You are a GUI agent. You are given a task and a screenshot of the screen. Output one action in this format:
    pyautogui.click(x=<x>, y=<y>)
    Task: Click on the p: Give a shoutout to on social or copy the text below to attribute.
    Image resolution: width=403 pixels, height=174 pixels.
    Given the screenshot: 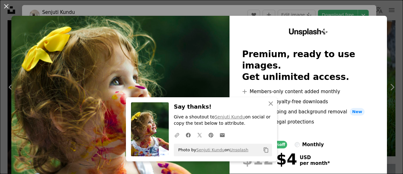 What is the action you would take?
    pyautogui.click(x=223, y=120)
    